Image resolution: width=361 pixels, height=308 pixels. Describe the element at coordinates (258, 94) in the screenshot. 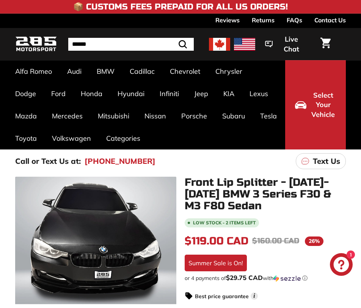

I see `a: Lexus` at that location.